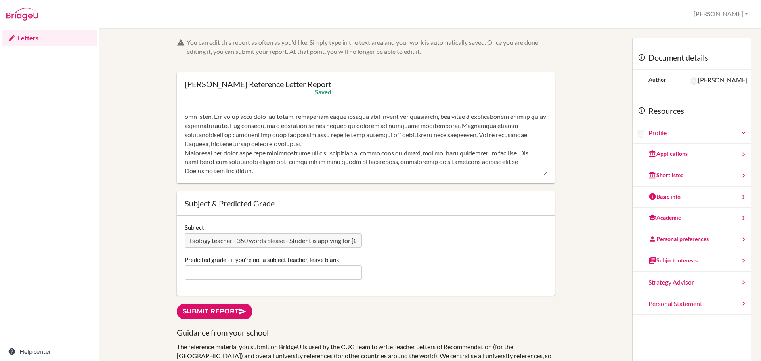 This screenshot has width=761, height=361. What do you see at coordinates (692, 58) in the screenshot?
I see `div: Document details` at bounding box center [692, 58].